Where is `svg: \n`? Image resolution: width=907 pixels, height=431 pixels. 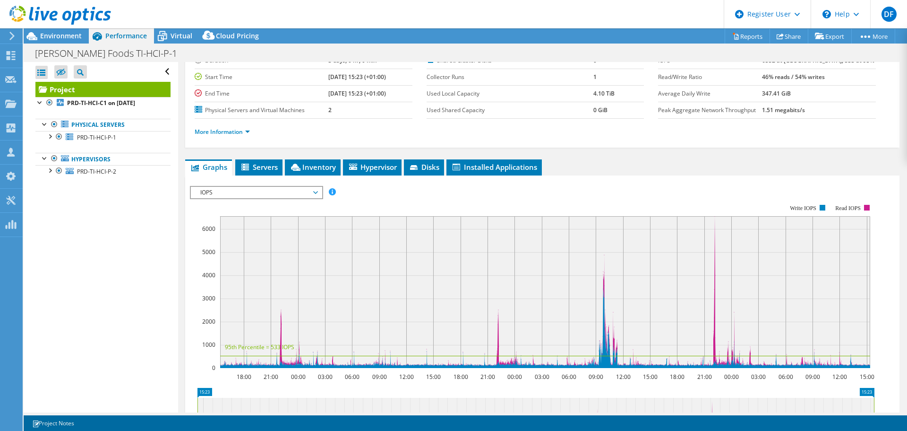
svg: \n is located at coordinates (827, 14).